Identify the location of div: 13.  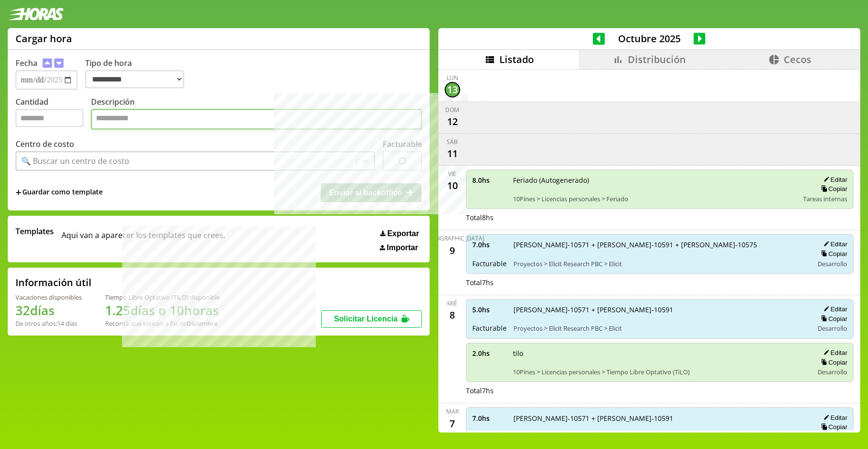
(453, 89).